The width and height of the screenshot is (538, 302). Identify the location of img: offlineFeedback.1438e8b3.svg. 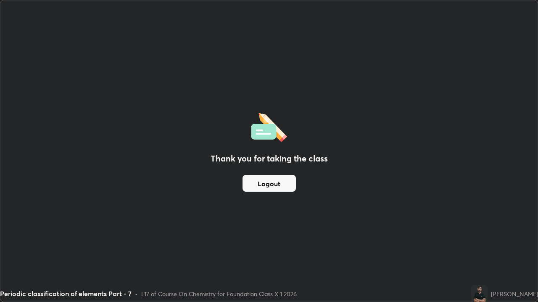
(269, 126).